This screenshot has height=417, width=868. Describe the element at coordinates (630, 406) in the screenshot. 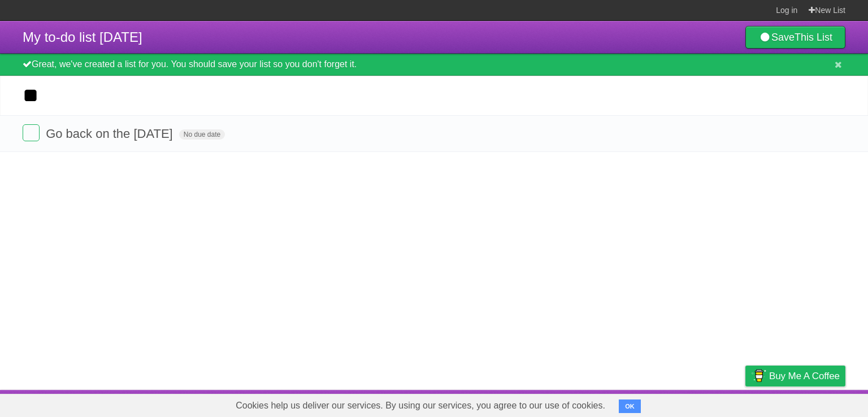

I see `button: OK` at that location.